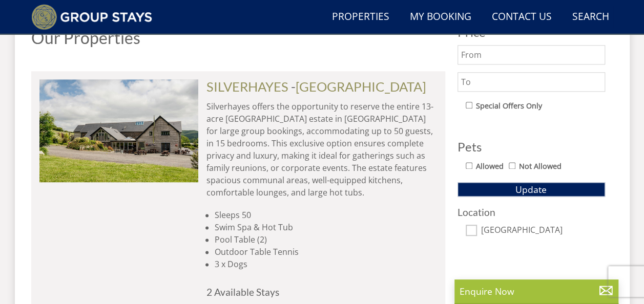 This screenshot has height=304, width=644. I want to click on a: Properties, so click(361, 17).